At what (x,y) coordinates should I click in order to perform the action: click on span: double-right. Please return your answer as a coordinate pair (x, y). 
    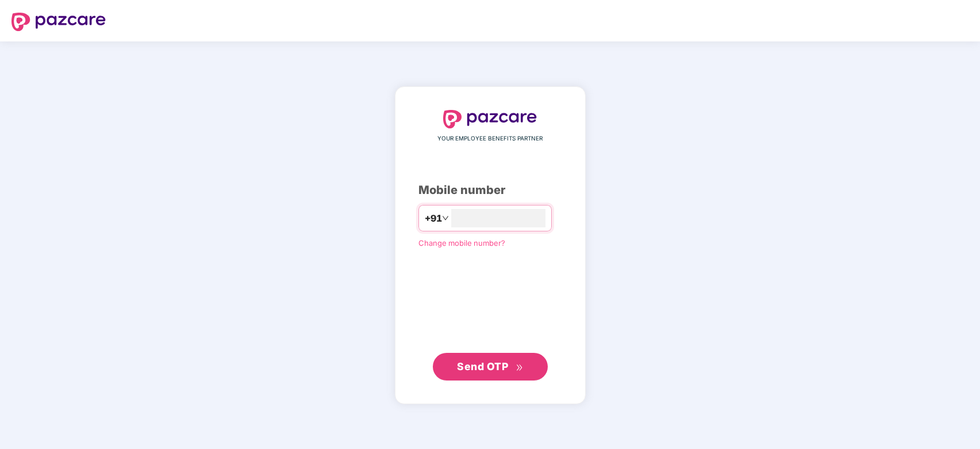
    Looking at the image, I should click on (519, 367).